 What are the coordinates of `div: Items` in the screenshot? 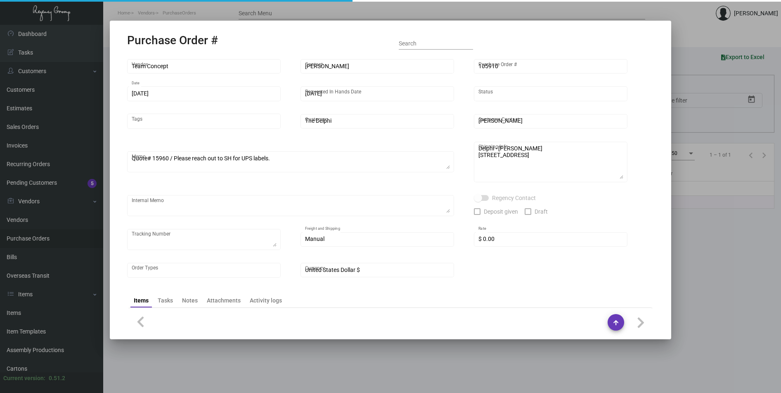 It's located at (141, 300).